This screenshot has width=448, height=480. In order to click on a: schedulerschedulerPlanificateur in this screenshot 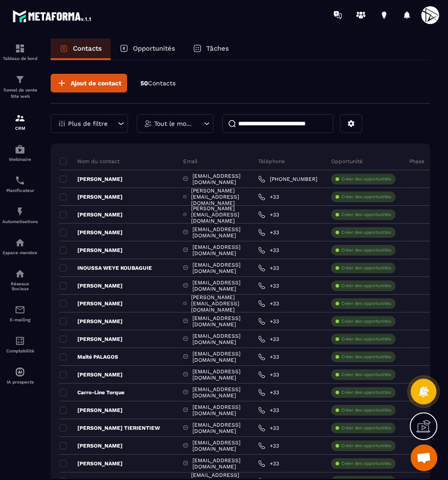, I will do `click(20, 184)`.